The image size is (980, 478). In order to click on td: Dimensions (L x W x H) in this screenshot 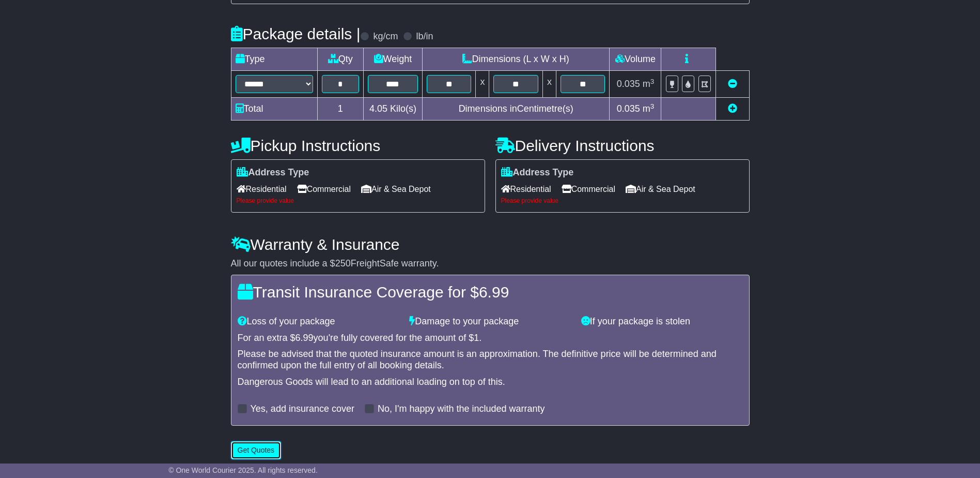, I will do `click(516, 59)`.